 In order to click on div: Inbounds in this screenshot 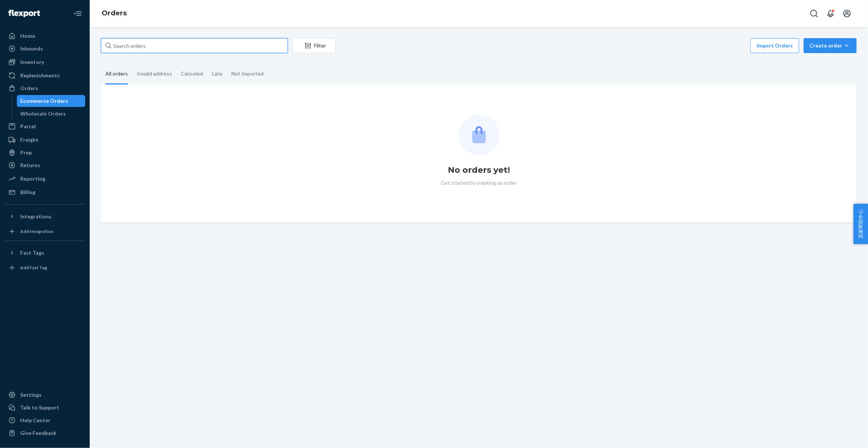, I will do `click(31, 49)`.